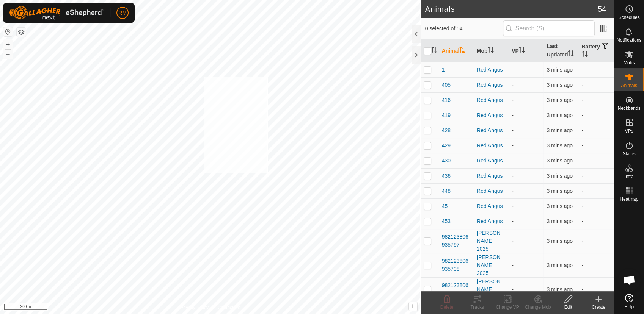 This screenshot has width=644, height=314. Describe the element at coordinates (446, 161) in the screenshot. I see `span: 430` at that location.